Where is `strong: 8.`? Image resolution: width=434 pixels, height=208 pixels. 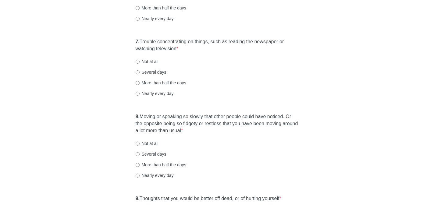 strong: 8. is located at coordinates (137, 116).